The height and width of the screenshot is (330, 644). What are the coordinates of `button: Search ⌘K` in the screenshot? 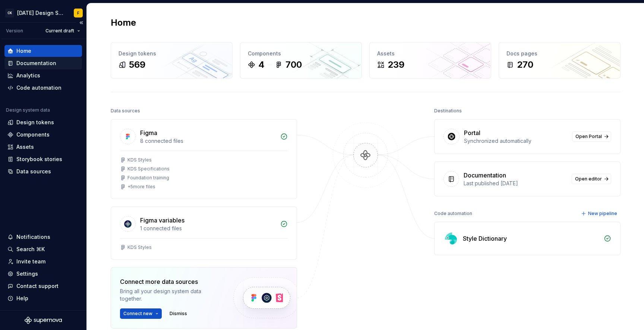 It's located at (43, 249).